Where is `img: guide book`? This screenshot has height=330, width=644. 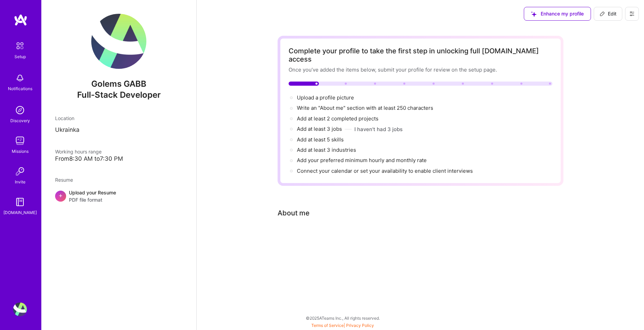
img: guide book is located at coordinates (20, 202).